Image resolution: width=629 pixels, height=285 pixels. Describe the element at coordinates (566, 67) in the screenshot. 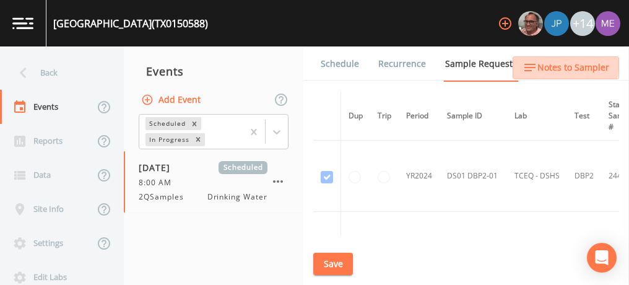

I see `button: Notes to Sampler` at that location.